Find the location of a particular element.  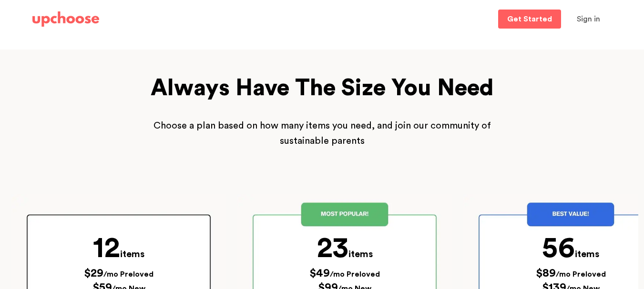

a: Get Started is located at coordinates (530, 19).